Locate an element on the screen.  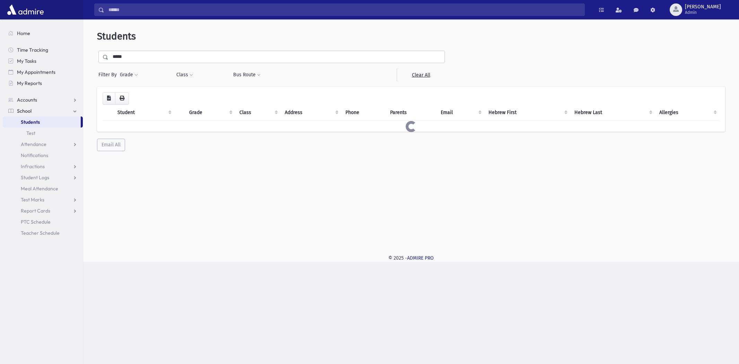
span: PTC Schedule is located at coordinates (36, 222).